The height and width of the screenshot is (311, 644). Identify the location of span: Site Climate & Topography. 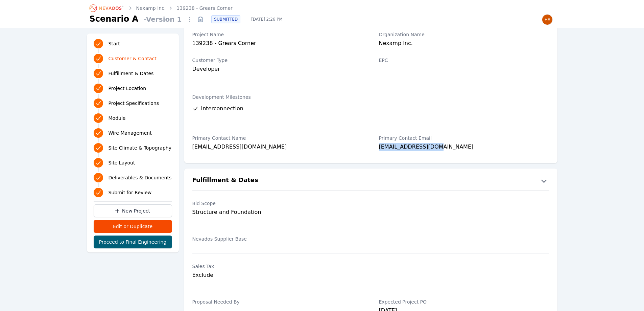
(140, 148).